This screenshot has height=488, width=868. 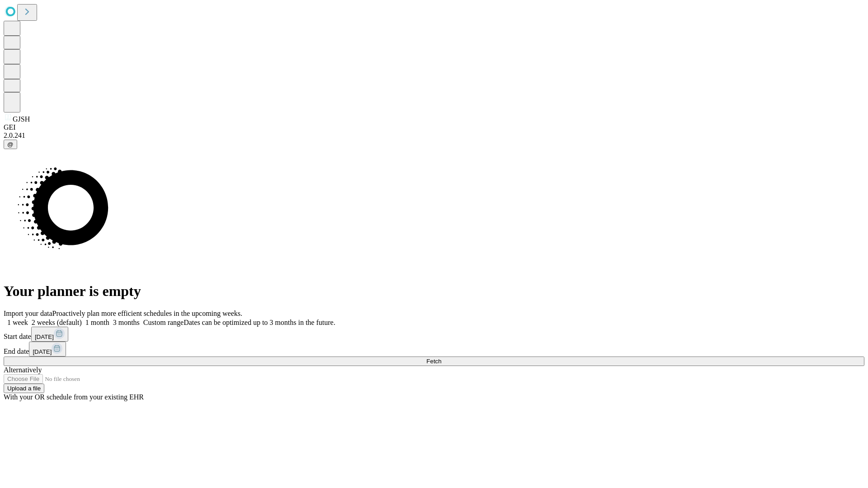 I want to click on span: Proactively plan more efficient schedules in the upcoming weeks., so click(x=147, y=313).